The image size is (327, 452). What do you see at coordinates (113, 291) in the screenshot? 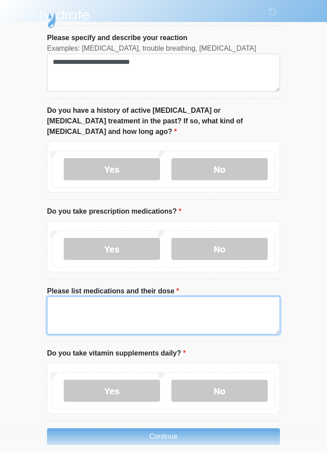
I see `label: Please list medications and their dose` at bounding box center [113, 291].